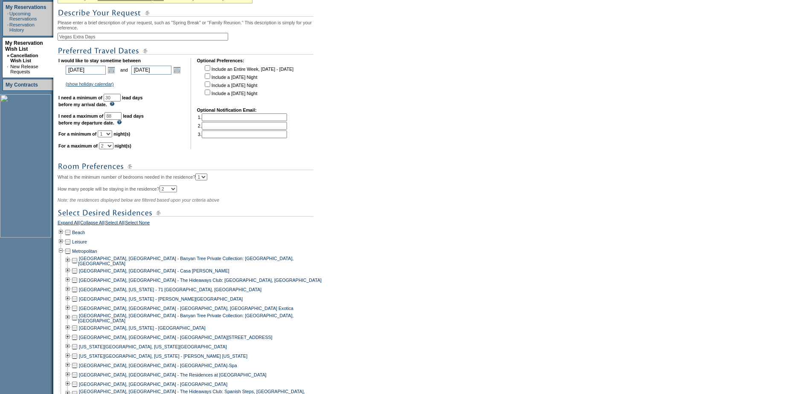 The height and width of the screenshot is (394, 809). Describe the element at coordinates (78, 232) in the screenshot. I see `a: Beach` at that location.